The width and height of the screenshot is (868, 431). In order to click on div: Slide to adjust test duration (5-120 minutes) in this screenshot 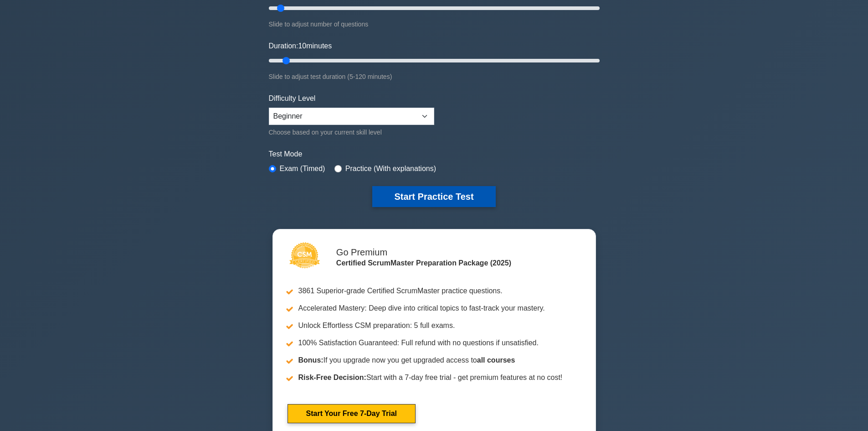, I will do `click(434, 77)`.